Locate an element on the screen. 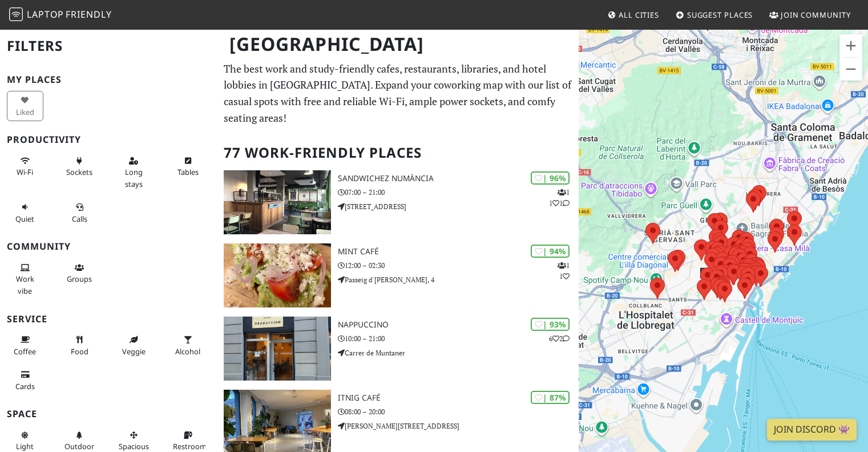 Image resolution: width=868 pixels, height=452 pixels. span: Join Community is located at coordinates (815, 15).